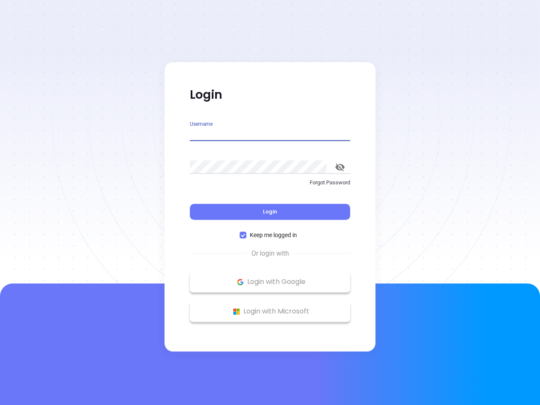 This screenshot has height=405, width=540. What do you see at coordinates (270, 212) in the screenshot?
I see `button: Login` at bounding box center [270, 212].